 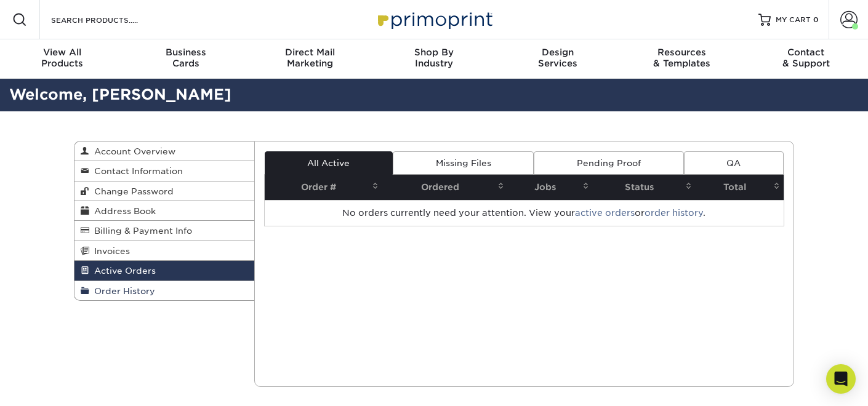 I want to click on img: Primoprint, so click(x=434, y=19).